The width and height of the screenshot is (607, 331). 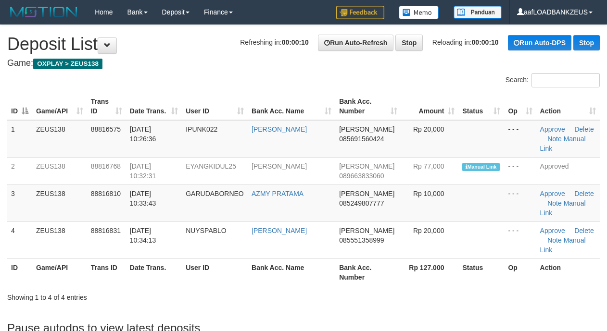 What do you see at coordinates (20, 240) in the screenshot?
I see `td: 4` at bounding box center [20, 240].